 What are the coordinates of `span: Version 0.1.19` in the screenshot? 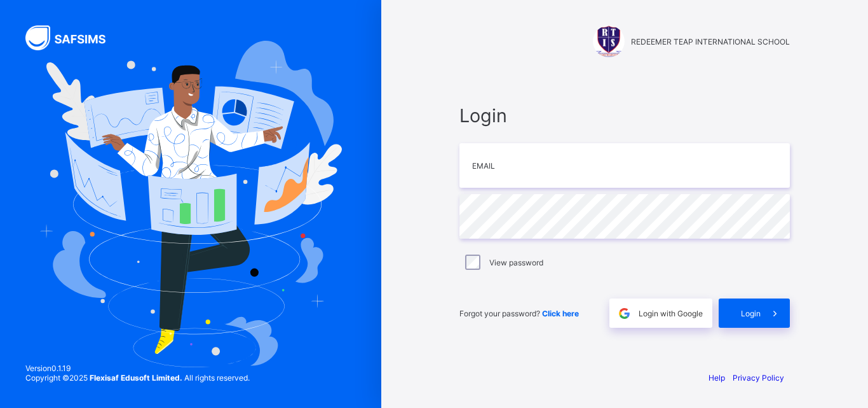 It's located at (137, 367).